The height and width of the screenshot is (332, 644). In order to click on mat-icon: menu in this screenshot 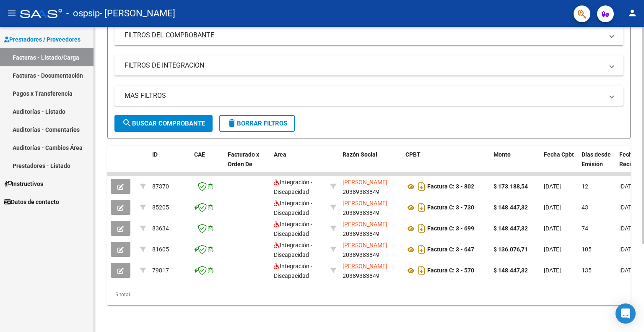, I will do `click(12, 13)`.